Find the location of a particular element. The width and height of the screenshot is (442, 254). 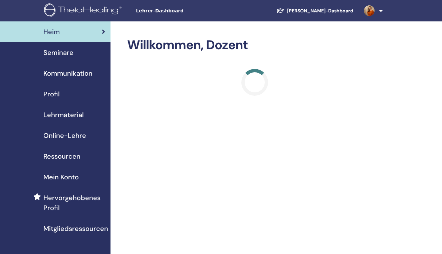

img: graduation-cap-white.svg is located at coordinates (281, 10).